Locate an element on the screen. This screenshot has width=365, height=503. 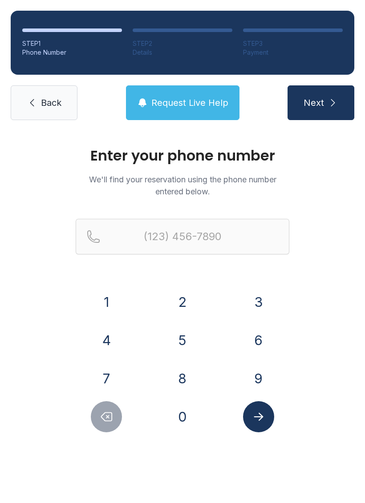
button: 4 is located at coordinates (106, 340).